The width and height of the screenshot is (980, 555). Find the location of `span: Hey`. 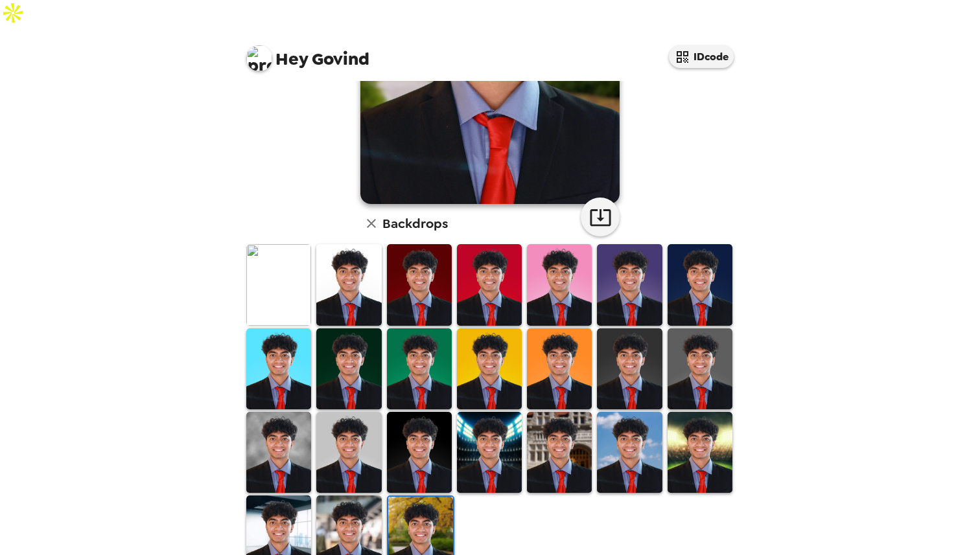

span: Hey is located at coordinates (291, 59).